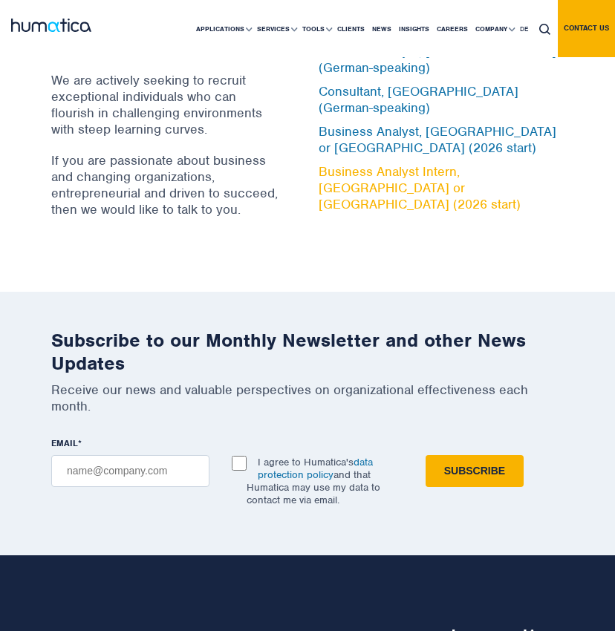  Describe the element at coordinates (239, 464) in the screenshot. I see `input: I agree to Humatica'sdata protection policyand that Humatica may use my data to contact me via em...` at that location.